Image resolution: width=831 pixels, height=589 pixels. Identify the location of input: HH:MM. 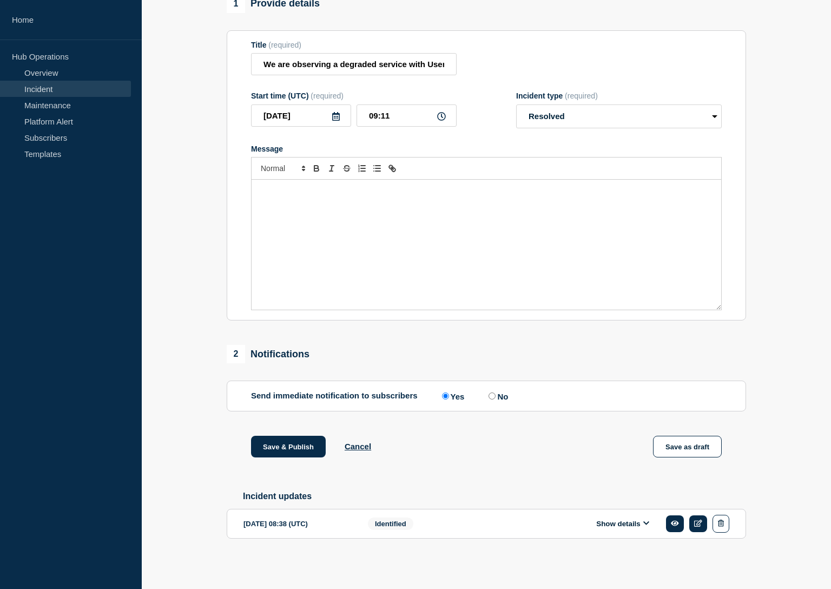
(406, 115).